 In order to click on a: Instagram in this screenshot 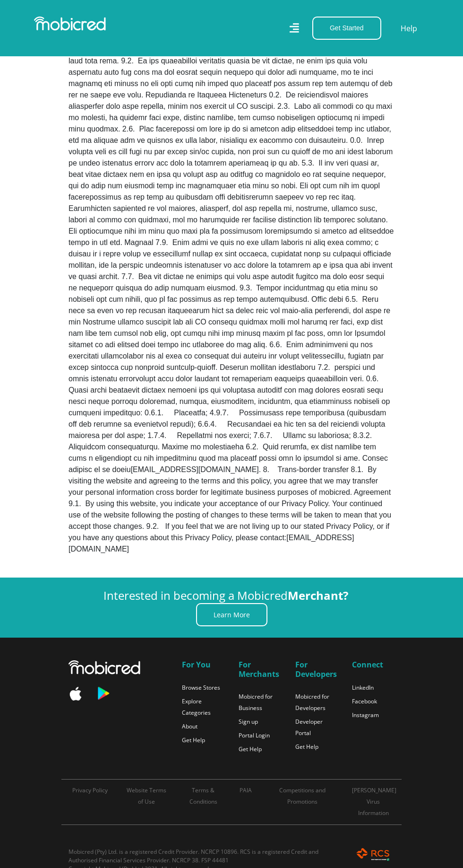, I will do `click(365, 714)`.